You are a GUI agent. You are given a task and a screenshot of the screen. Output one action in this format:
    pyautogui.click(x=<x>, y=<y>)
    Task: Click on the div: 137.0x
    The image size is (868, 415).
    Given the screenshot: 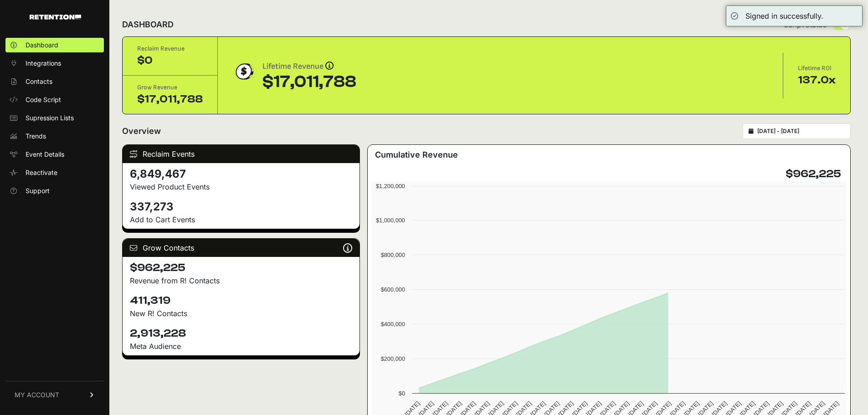 What is the action you would take?
    pyautogui.click(x=816, y=80)
    